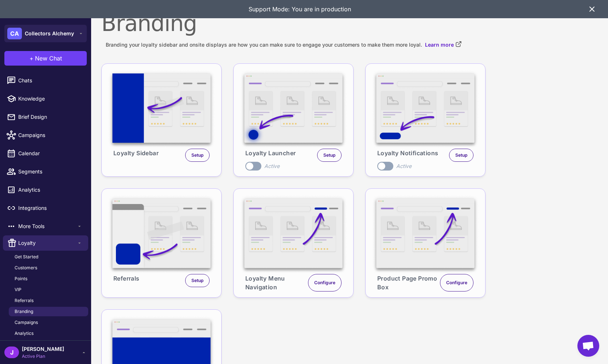  Describe the element at coordinates (270, 155) in the screenshot. I see `span: Loyalty Launcher` at that location.